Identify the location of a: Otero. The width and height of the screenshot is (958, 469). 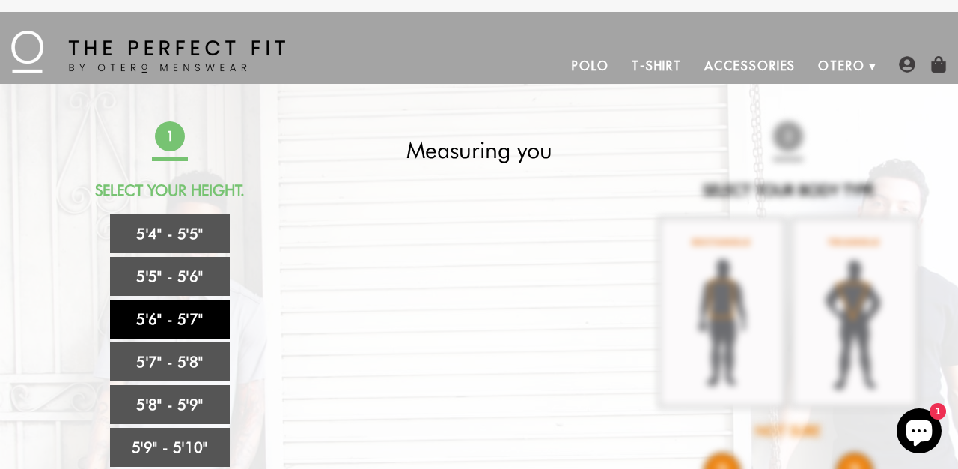
(841, 66).